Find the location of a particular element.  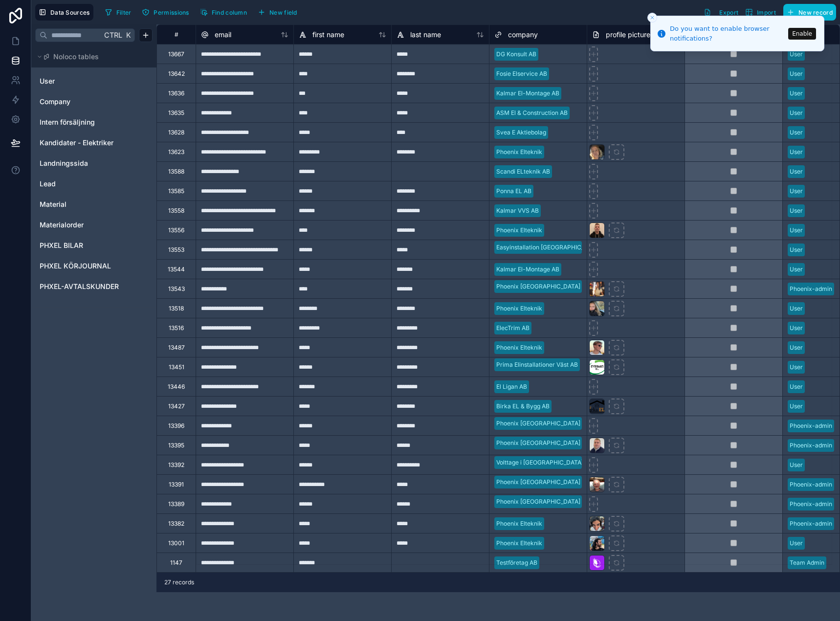

div: ElecTrim AB is located at coordinates (513, 328).